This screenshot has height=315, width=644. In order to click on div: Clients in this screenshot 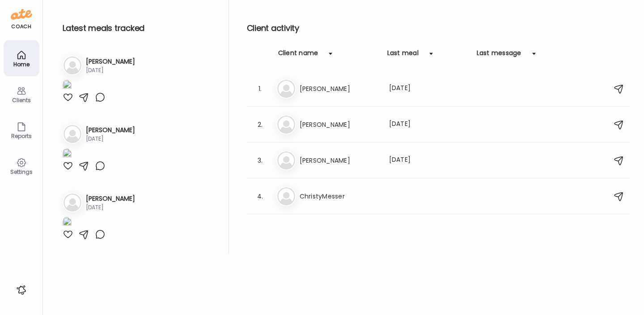, I will do `click(21, 100)`.